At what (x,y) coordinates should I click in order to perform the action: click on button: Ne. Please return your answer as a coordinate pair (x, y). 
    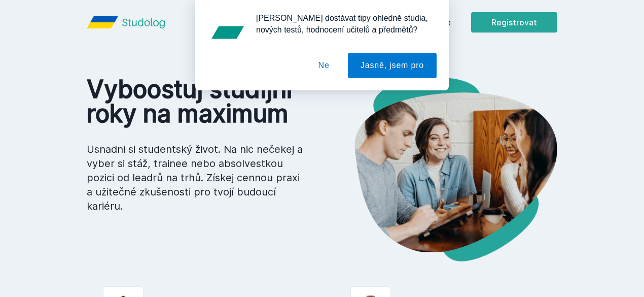
    Looking at the image, I should click on (324, 66).